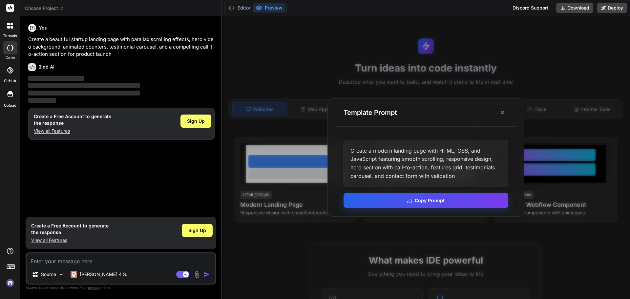 The width and height of the screenshot is (630, 299). What do you see at coordinates (575, 8) in the screenshot?
I see `button: Download` at bounding box center [575, 8].